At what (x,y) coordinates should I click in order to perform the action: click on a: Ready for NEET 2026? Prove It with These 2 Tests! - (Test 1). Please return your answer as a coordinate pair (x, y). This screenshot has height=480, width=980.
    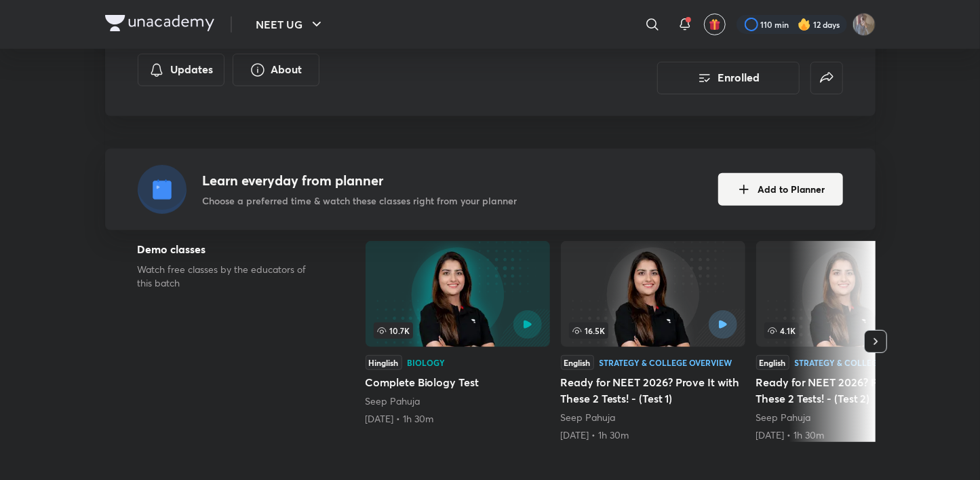
    Looking at the image, I should click on (653, 341).